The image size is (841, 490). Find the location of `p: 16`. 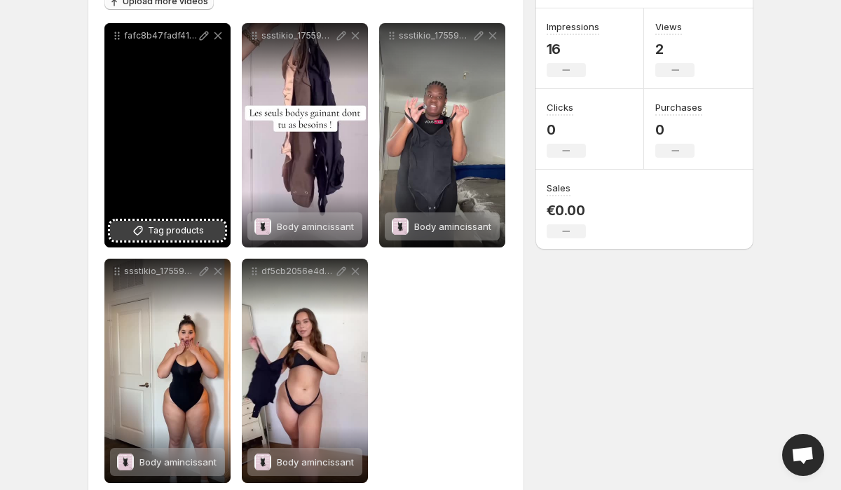

p: 16 is located at coordinates (573, 49).